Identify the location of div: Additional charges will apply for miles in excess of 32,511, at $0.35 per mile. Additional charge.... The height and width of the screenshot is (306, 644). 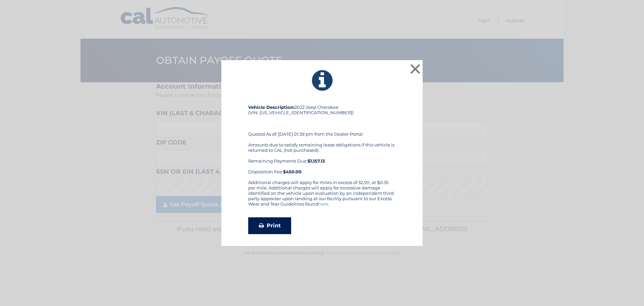
(322, 196).